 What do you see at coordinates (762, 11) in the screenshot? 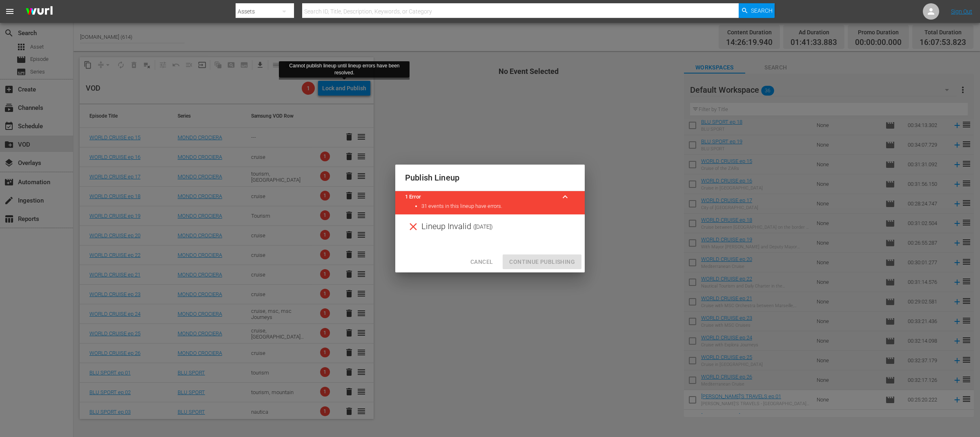
I see `span: Search` at bounding box center [762, 11].